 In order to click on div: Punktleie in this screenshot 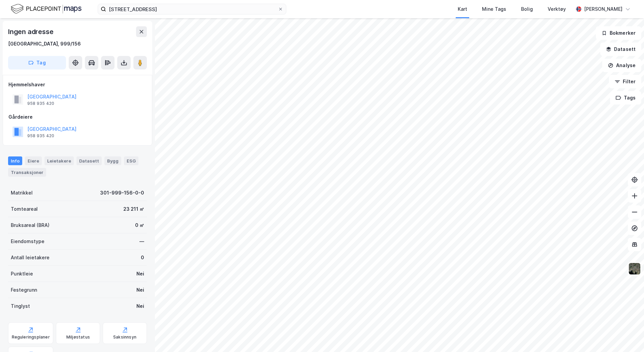, I will do `click(21, 274)`.